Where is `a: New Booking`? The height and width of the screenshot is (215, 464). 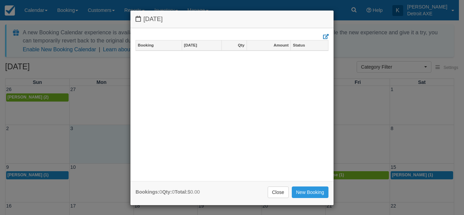 a: New Booking is located at coordinates (310, 192).